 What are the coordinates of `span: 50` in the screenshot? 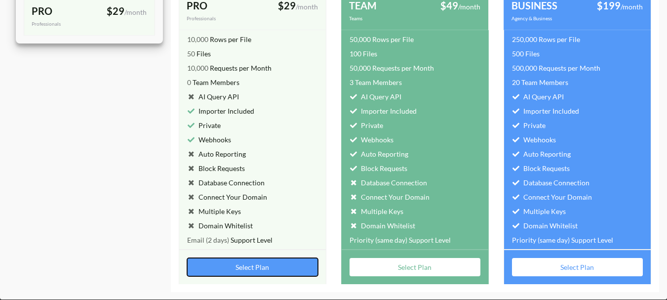 It's located at (191, 53).